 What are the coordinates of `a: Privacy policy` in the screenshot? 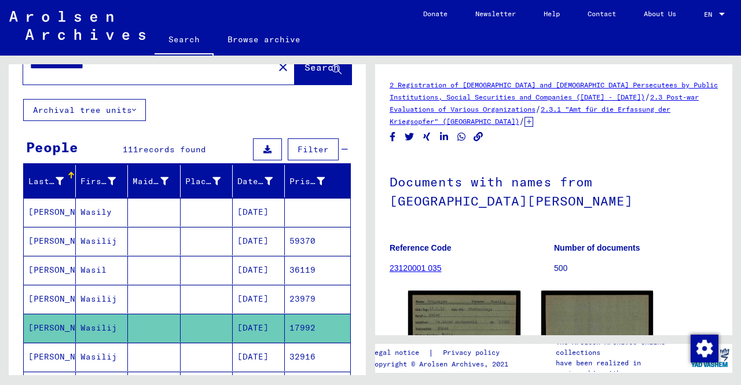 It's located at (474, 353).